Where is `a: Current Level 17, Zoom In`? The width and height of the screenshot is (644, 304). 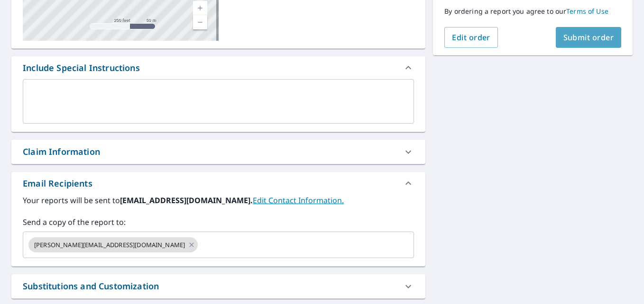
a: Current Level 17, Zoom In is located at coordinates (200, 8).